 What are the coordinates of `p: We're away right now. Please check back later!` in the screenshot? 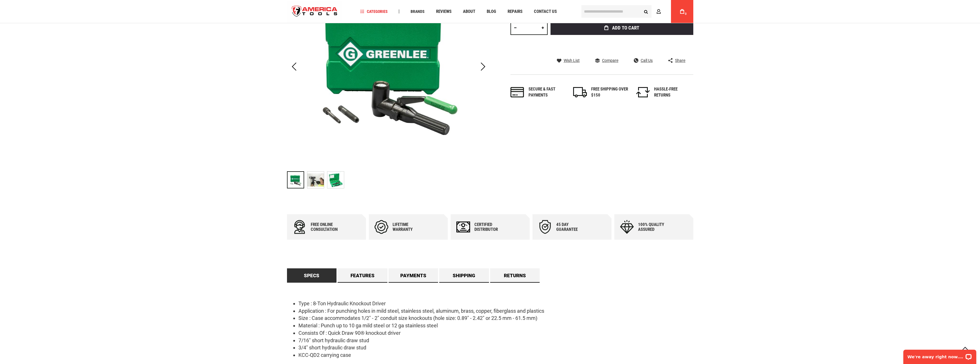 It's located at (36, 11).